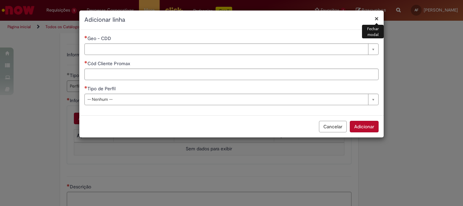 This screenshot has width=463, height=206. I want to click on button: Cancelar, so click(333, 126).